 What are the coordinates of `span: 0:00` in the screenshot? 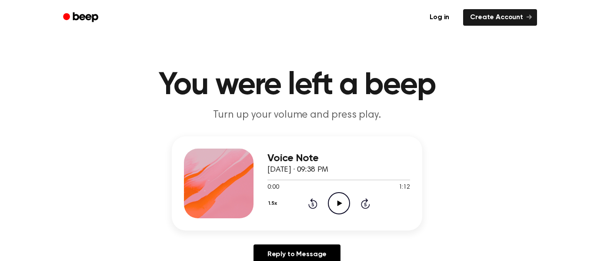 It's located at (273, 187).